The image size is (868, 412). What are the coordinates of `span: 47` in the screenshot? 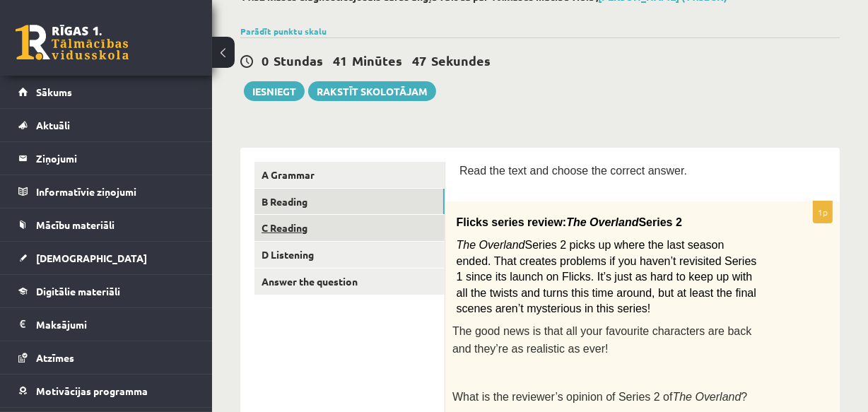 It's located at (419, 60).